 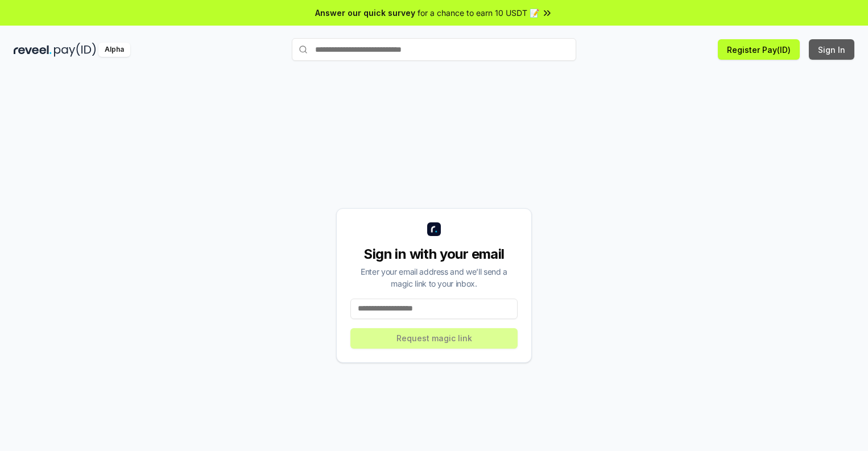 I want to click on img: pay_id, so click(x=75, y=49).